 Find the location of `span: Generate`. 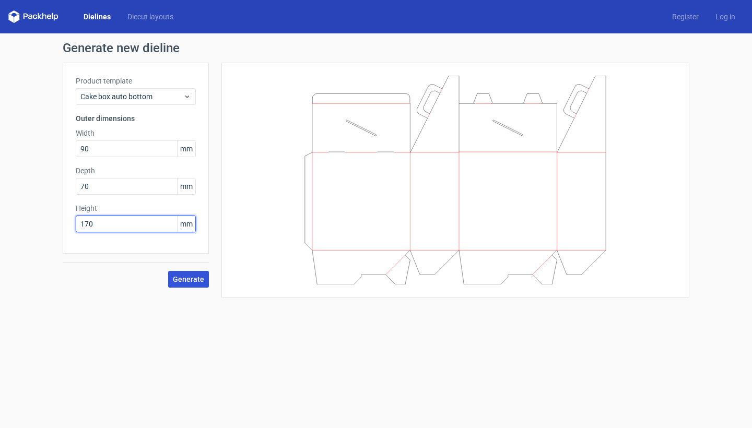

span: Generate is located at coordinates (188, 279).